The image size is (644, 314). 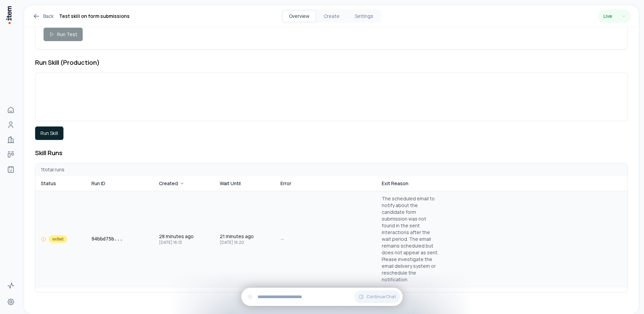 What do you see at coordinates (43, 16) in the screenshot?
I see `a: Back` at bounding box center [43, 16].